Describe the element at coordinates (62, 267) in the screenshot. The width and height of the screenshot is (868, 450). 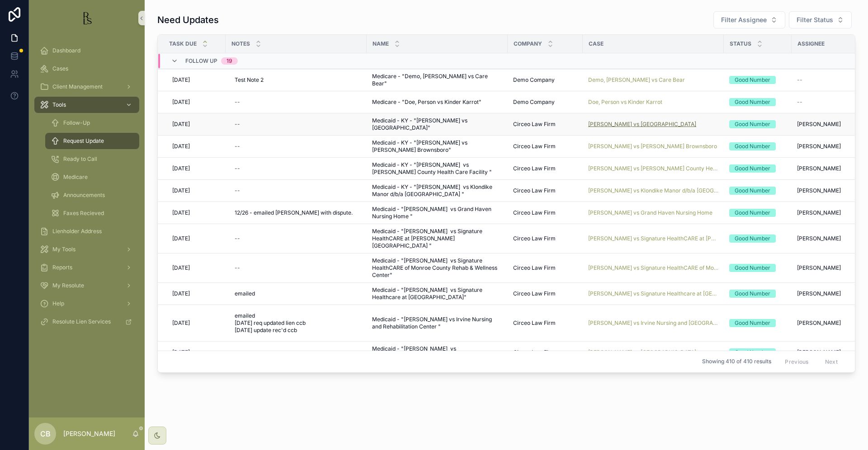
I see `span: Reports` at that location.